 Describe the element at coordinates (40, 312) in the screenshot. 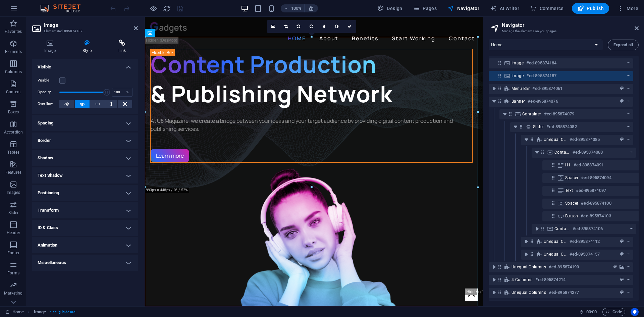

I see `span: Click to select. Double-click to edit` at that location.